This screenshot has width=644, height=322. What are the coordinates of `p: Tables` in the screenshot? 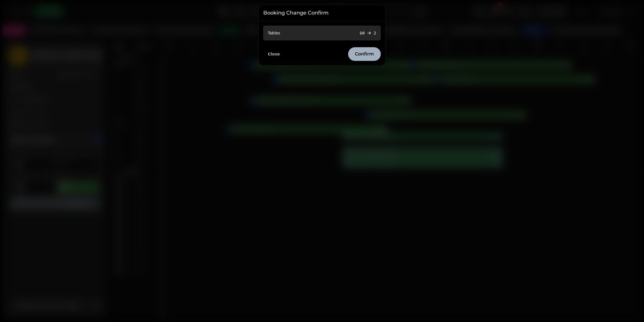 It's located at (274, 33).